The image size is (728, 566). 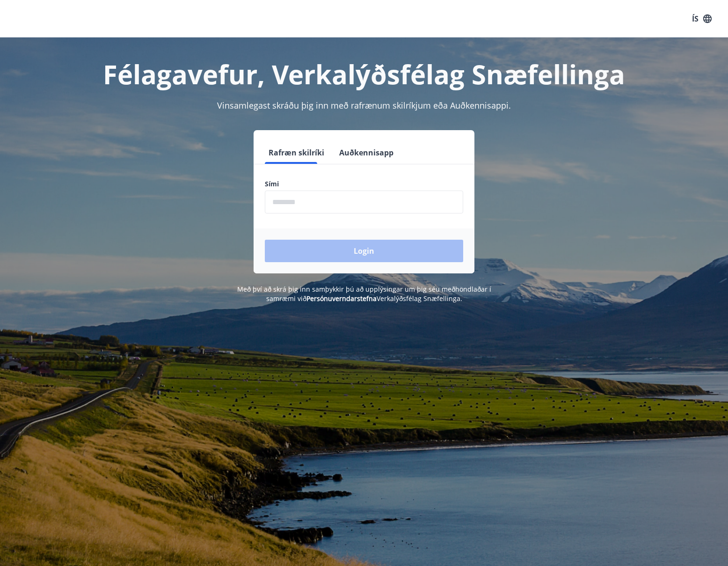 I want to click on button: Rafræn skilríki, so click(x=296, y=153).